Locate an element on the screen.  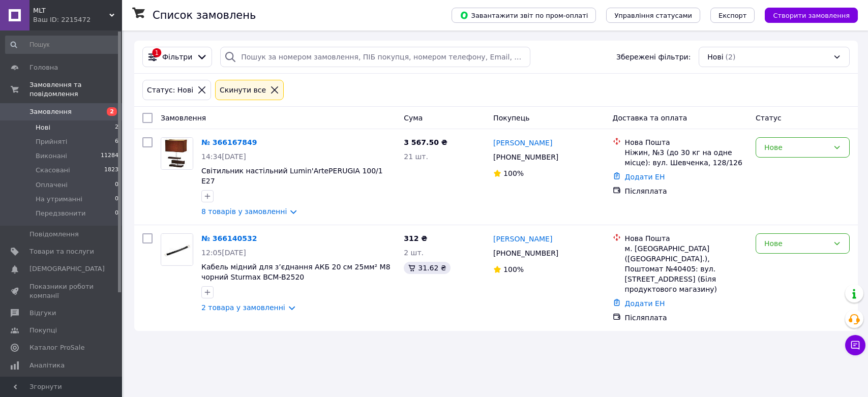
a: № 366140532 is located at coordinates (229, 239).